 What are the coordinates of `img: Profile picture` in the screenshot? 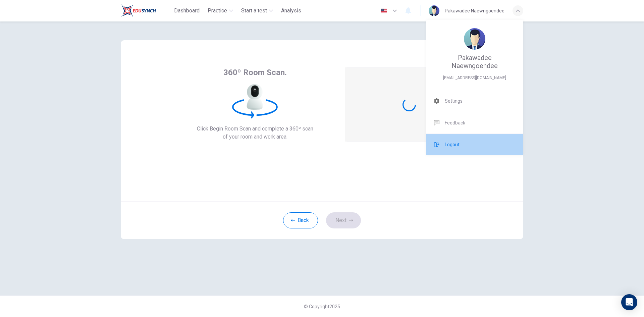 It's located at (474, 39).